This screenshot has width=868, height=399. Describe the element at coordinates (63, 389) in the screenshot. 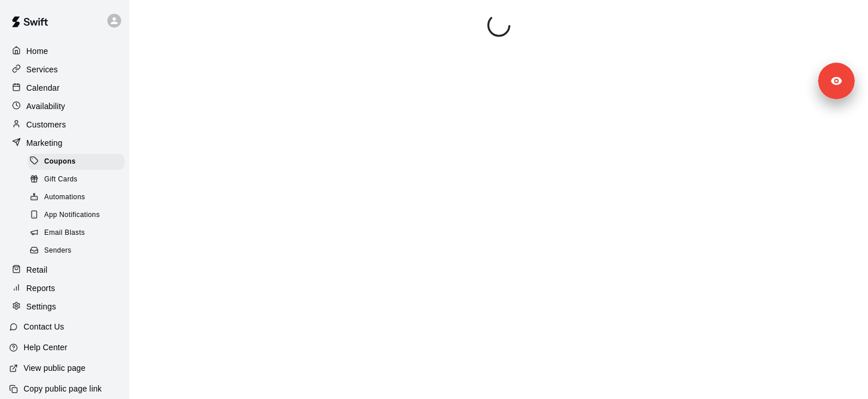

I see `p: Copy public page link` at that location.